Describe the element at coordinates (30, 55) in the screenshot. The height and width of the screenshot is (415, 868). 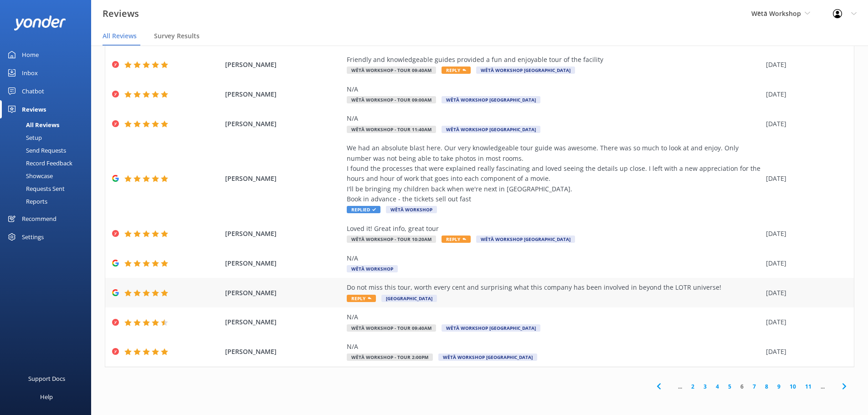
I see `div: Home` at that location.